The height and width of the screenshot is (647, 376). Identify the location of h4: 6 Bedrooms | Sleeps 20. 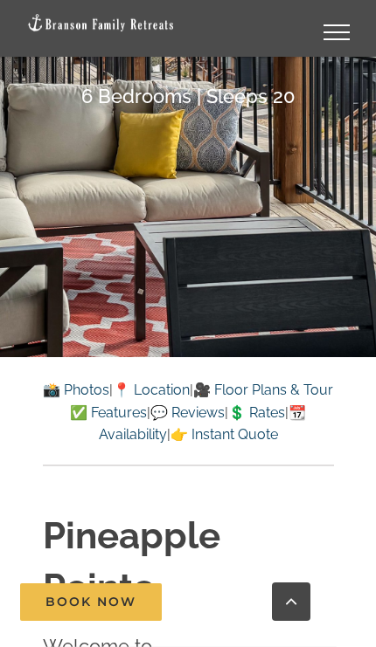
(188, 96).